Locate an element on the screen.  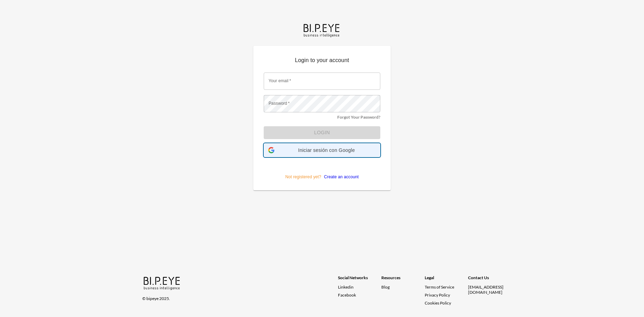
div: Social Networks is located at coordinates (360, 280).